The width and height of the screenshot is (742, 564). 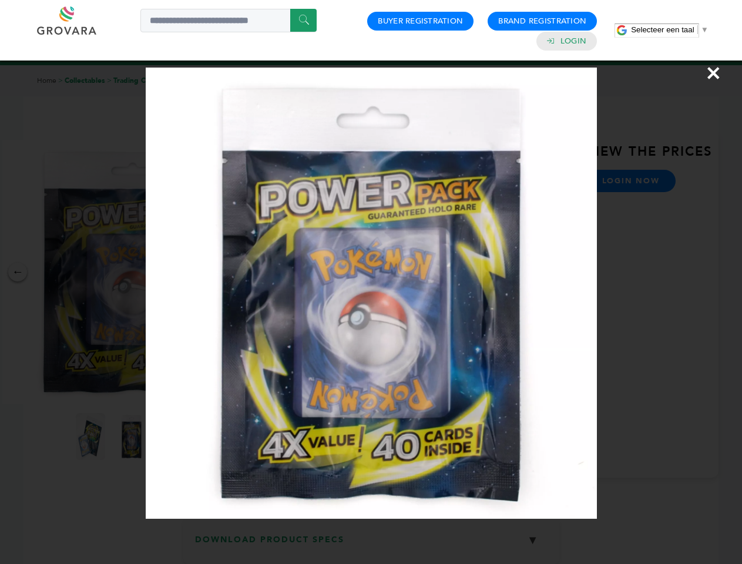 What do you see at coordinates (228, 21) in the screenshot?
I see `input: Search a product or brand...` at bounding box center [228, 21].